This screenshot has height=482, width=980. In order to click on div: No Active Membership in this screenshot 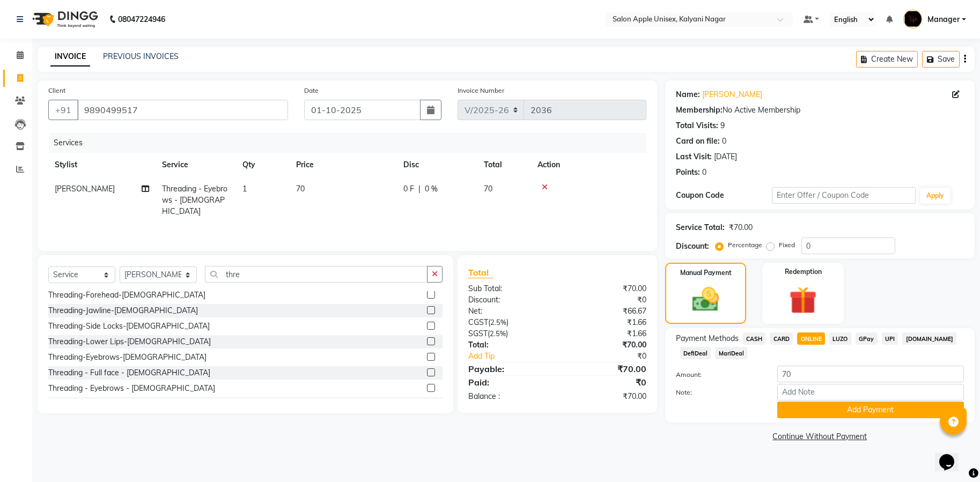, I will do `click(820, 110)`.